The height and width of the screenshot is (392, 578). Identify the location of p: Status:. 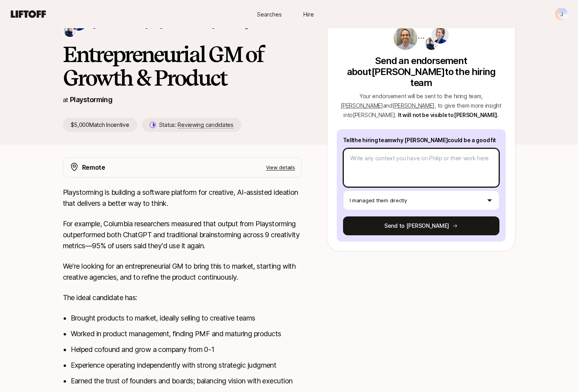
(196, 125).